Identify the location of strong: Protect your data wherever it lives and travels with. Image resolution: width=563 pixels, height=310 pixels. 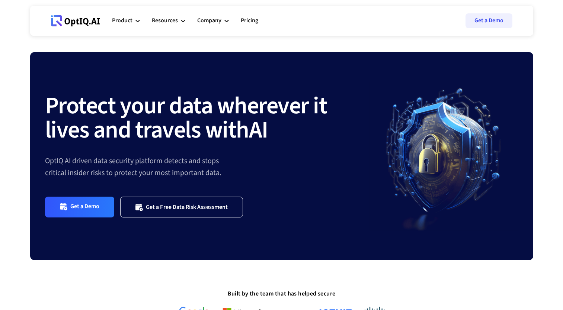
(186, 118).